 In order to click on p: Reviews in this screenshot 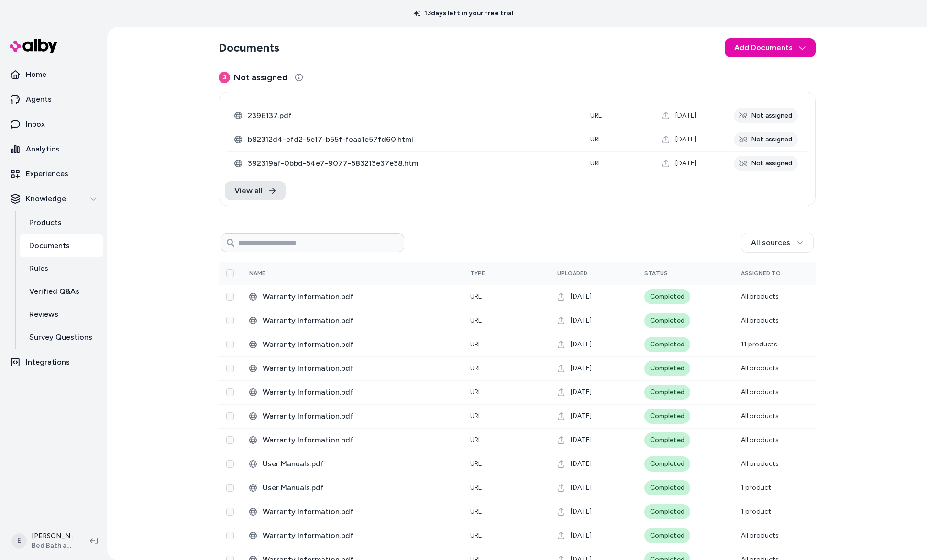, I will do `click(44, 315)`.